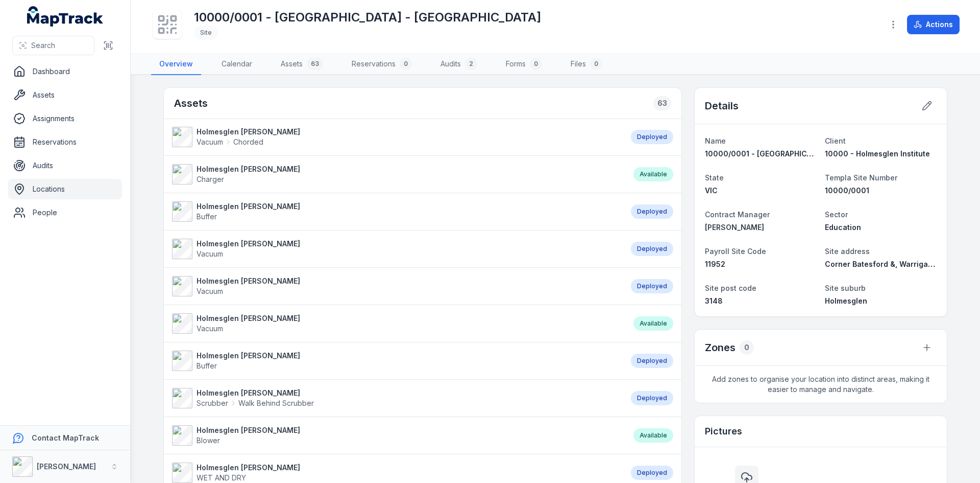 The width and height of the screenshot is (980, 483). I want to click on span: Education, so click(843, 227).